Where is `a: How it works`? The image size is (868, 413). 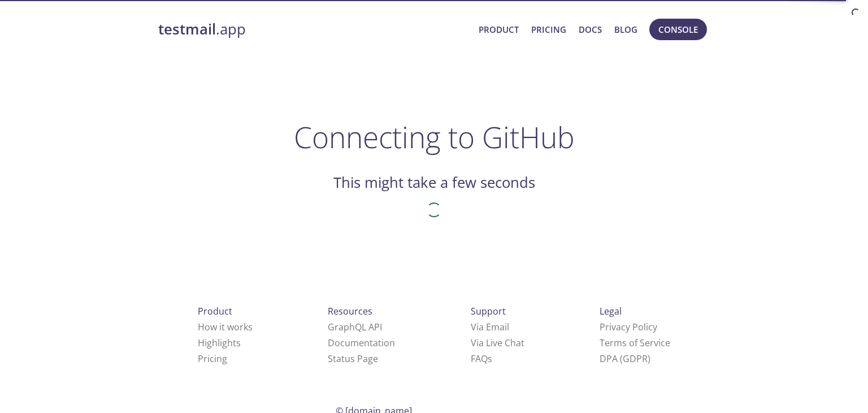 a: How it works is located at coordinates (225, 327).